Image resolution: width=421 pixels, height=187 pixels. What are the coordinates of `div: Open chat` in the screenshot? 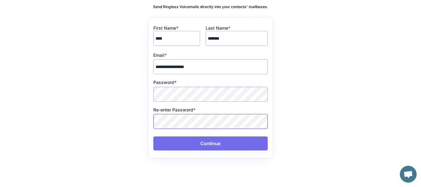 It's located at (408, 174).